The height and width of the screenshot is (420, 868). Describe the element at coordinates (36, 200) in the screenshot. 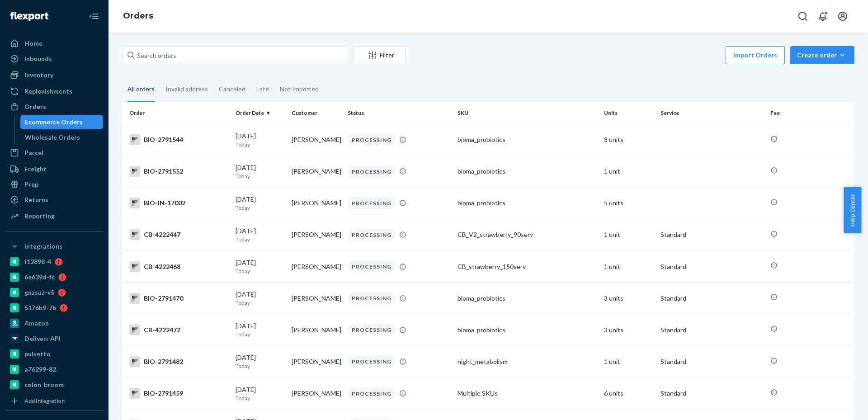

I see `div: Returns` at that location.